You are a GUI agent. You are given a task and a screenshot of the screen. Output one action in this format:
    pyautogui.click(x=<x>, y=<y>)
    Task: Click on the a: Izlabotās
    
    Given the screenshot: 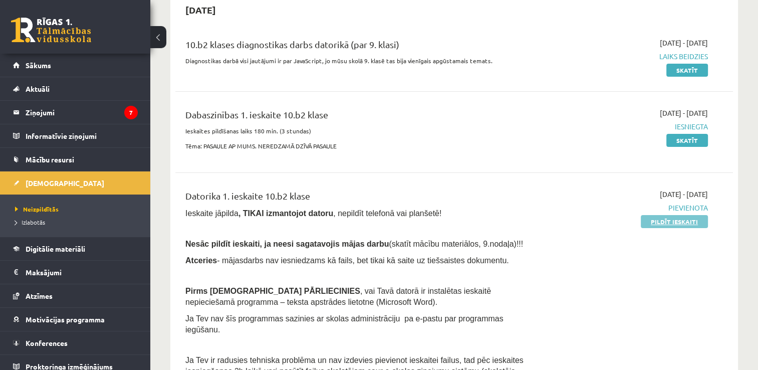 What is the action you would take?
    pyautogui.click(x=78, y=222)
    